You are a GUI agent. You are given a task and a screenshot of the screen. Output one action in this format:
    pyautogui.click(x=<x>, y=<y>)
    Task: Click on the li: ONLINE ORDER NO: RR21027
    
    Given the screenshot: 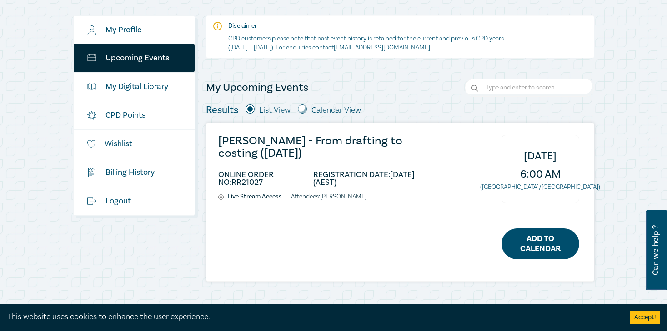 What is the action you would take?
    pyautogui.click(x=265, y=179)
    